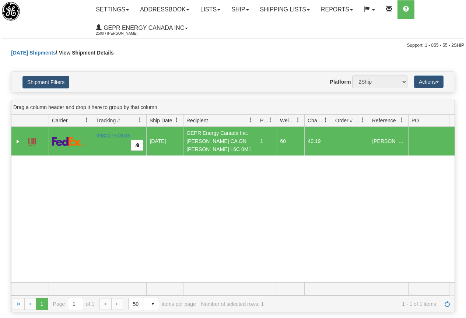  I want to click on span: select, so click(153, 304).